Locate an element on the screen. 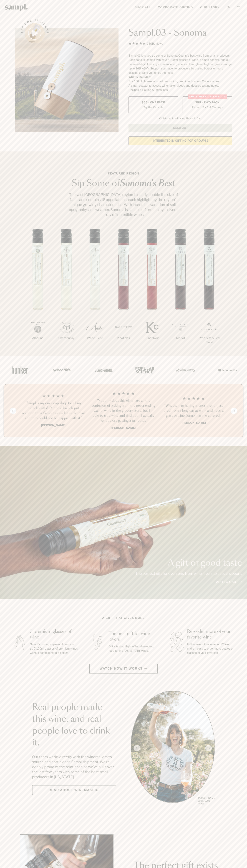 The image size is (247, 868). a: Shop All is located at coordinates (143, 8).